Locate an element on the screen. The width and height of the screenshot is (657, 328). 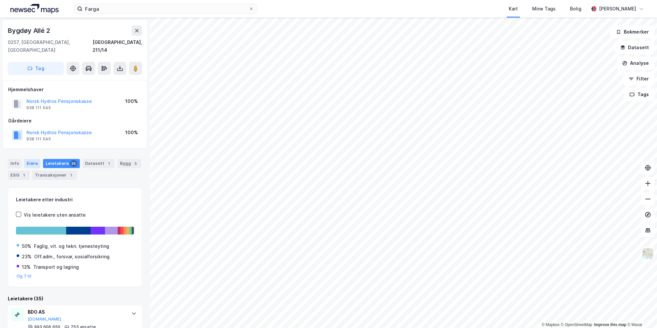
div: Kontrollprogram for chat is located at coordinates (641, 312).